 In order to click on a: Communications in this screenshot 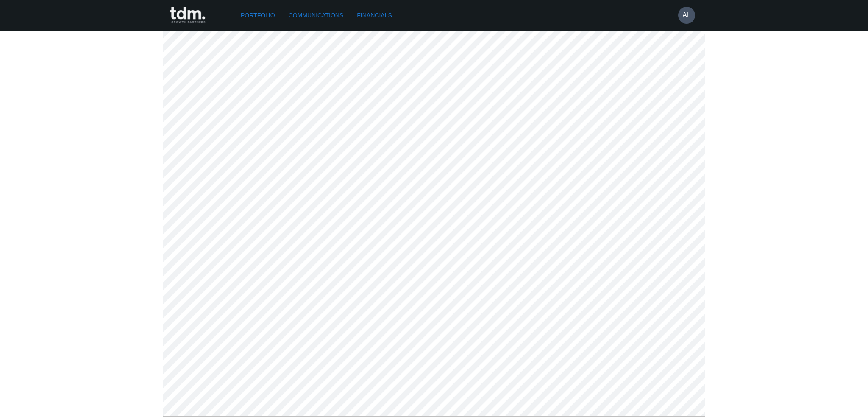, I will do `click(316, 15)`.